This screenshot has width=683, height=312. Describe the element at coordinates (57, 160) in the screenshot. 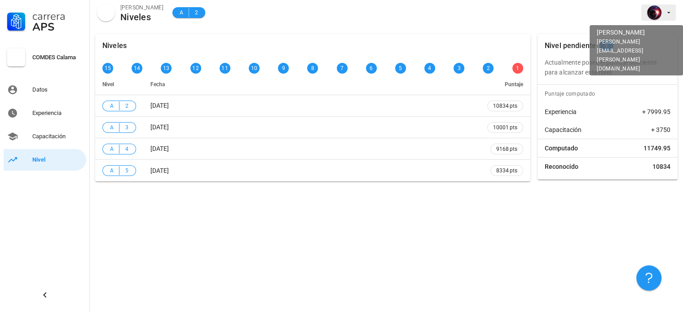

I see `div: Nivel` at that location.